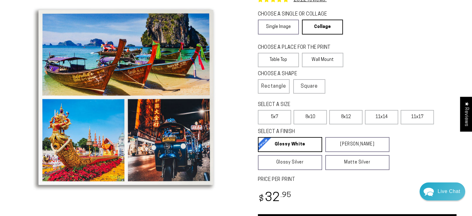 The width and height of the screenshot is (472, 216). What do you see at coordinates (357, 179) in the screenshot?
I see `label: PRICE PER PRINT` at bounding box center [357, 179].